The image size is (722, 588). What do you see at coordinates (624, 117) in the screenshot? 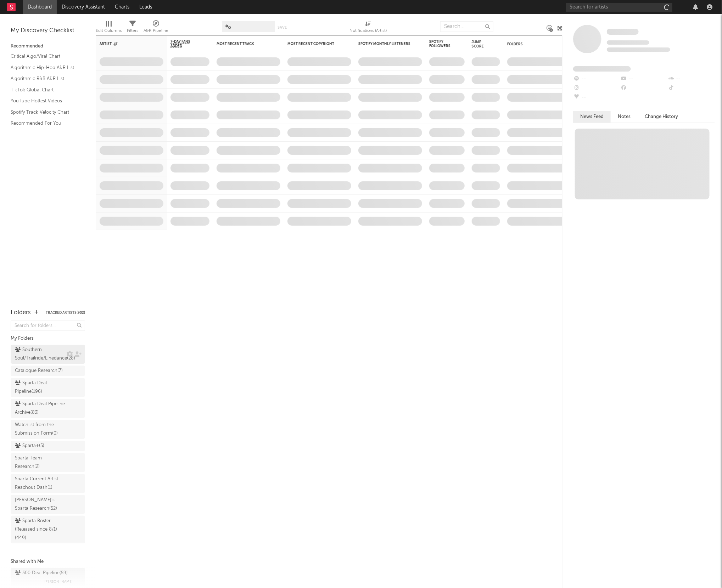
I see `button: Notes` at bounding box center [624, 117].